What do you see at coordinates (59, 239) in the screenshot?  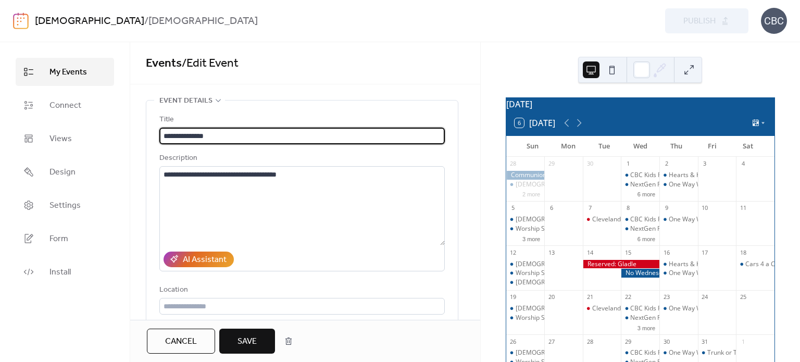 I see `span: Form` at bounding box center [59, 239].